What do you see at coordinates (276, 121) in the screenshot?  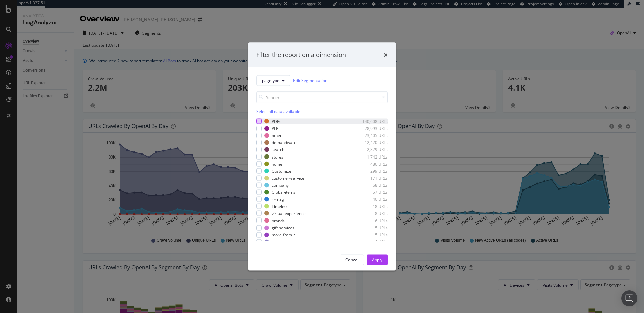 I see `div: PDPs` at bounding box center [276, 121].